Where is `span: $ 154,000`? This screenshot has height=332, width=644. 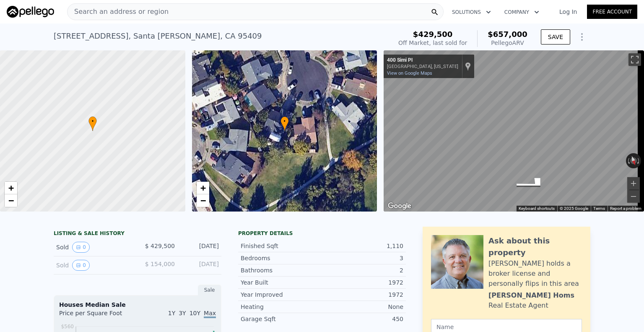
span: $ 154,000 is located at coordinates (160, 264).